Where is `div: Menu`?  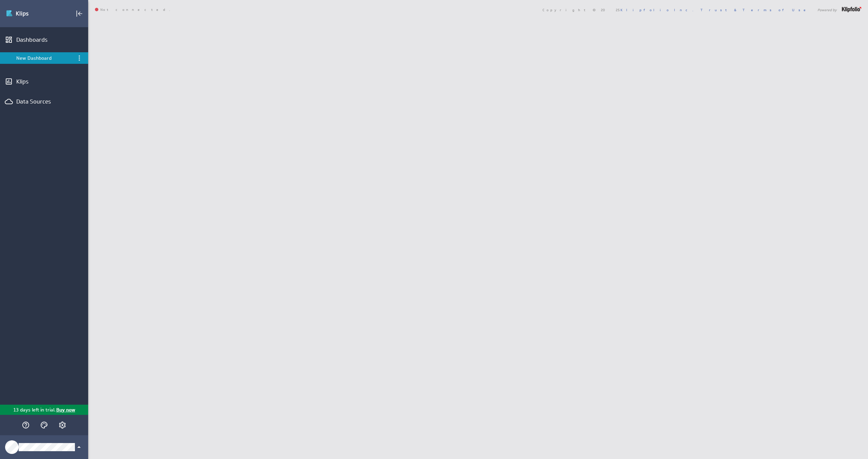 div: Menu is located at coordinates (79, 58).